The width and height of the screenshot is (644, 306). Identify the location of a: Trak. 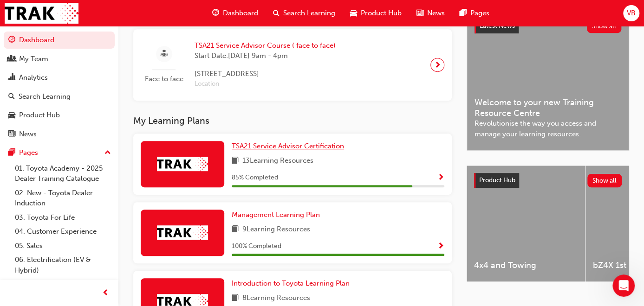
(42, 13).